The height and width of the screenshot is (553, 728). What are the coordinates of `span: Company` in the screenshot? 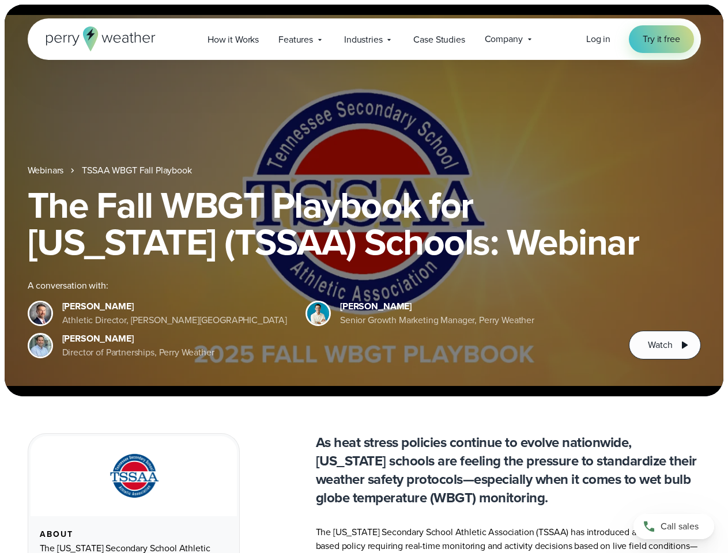 It's located at (504, 39).